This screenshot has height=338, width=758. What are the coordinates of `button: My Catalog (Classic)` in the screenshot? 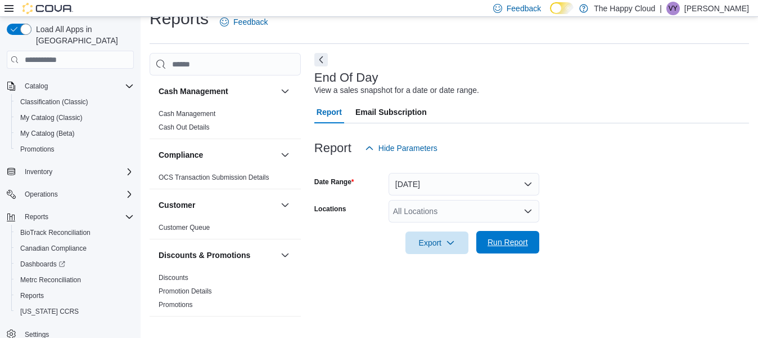 It's located at (75, 118).